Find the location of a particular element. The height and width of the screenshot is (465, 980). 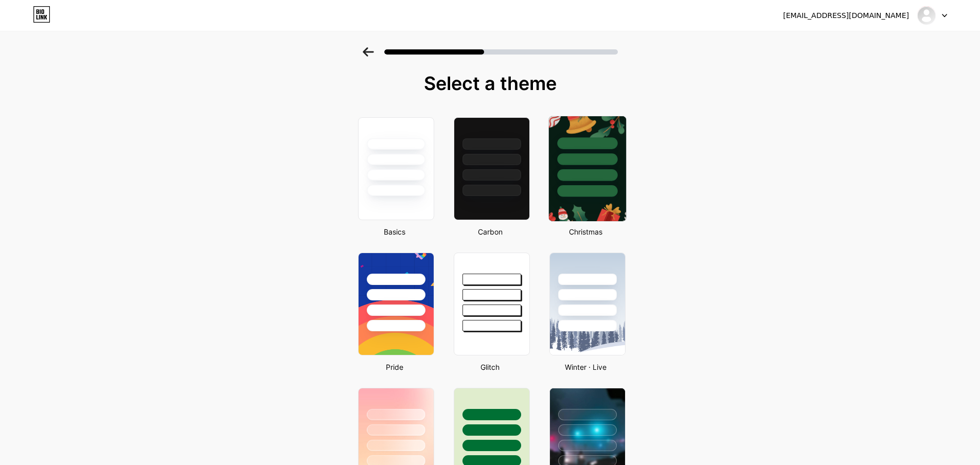

div: Pride is located at coordinates (395, 367).